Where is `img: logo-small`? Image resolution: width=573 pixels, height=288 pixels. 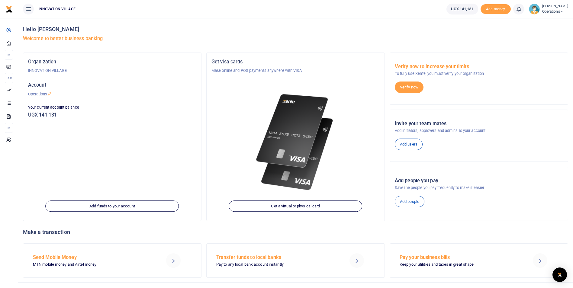 img: logo-small is located at coordinates (9, 9).